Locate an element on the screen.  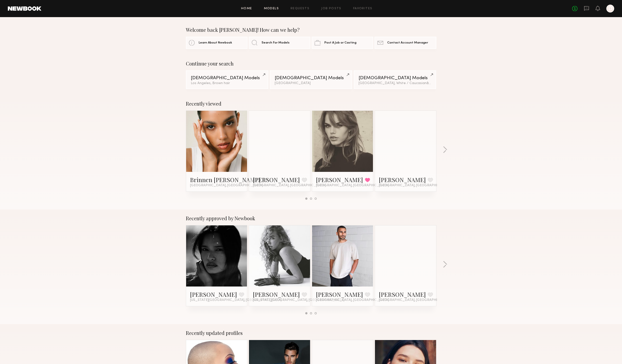
span: Post A Job or Casting is located at coordinates (340, 43).